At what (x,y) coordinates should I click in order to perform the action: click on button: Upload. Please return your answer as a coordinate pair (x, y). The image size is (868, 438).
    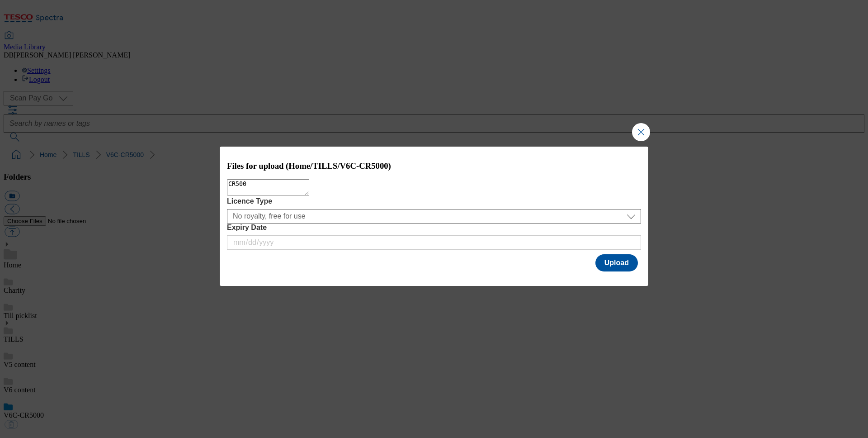
    Looking at the image, I should click on (617, 262).